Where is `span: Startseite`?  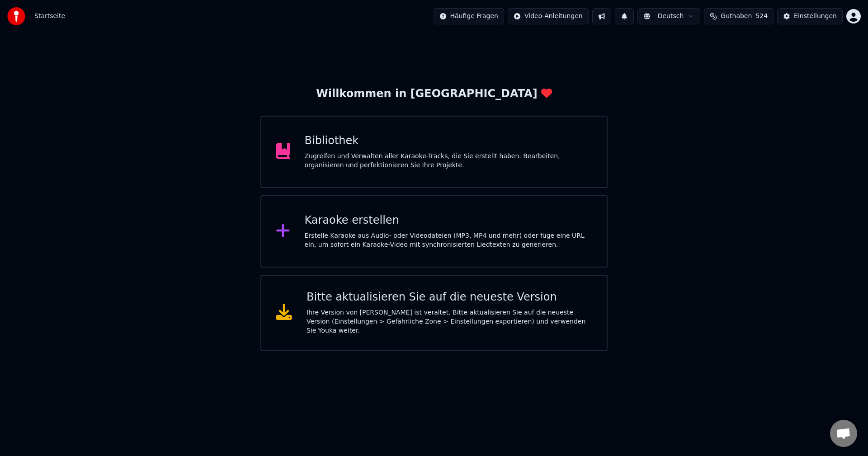 span: Startseite is located at coordinates (50, 16).